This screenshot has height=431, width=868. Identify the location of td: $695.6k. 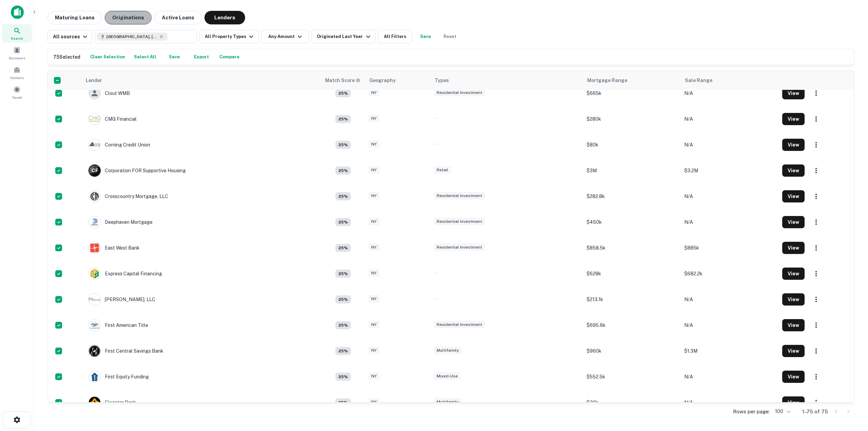
(633, 326).